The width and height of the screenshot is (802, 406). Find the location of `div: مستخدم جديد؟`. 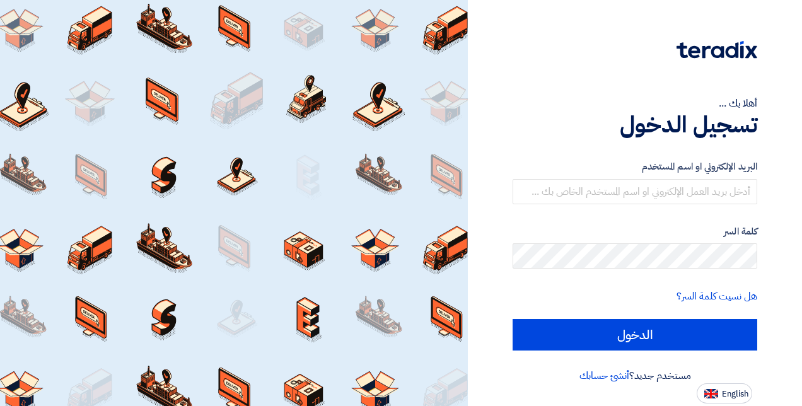

div: مستخدم جديد؟ is located at coordinates (635, 376).